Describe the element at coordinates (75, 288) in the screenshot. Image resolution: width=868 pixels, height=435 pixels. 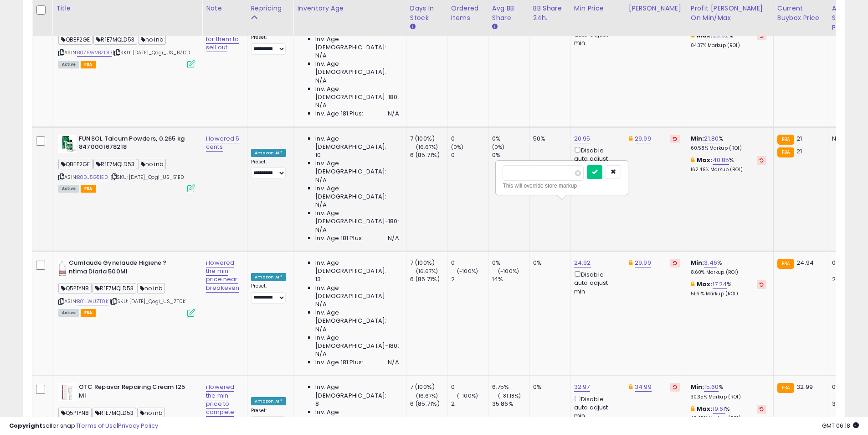
I see `span: Q5P1YN8` at that location.